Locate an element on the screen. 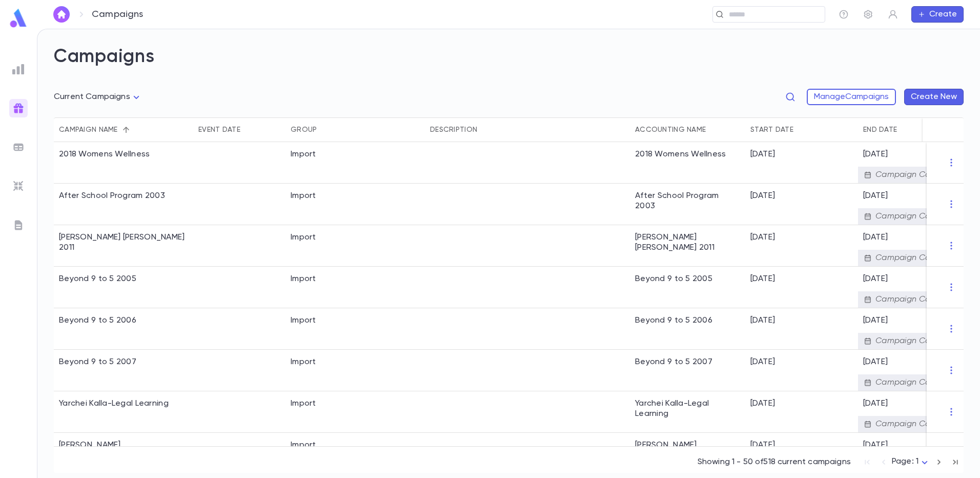  div: Current Campaigns is located at coordinates (98, 97).